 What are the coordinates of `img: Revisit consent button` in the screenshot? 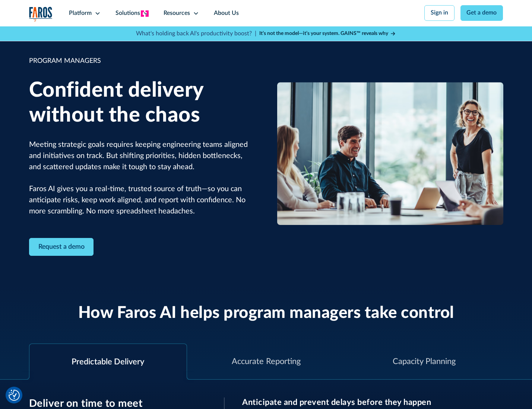 It's located at (14, 396).